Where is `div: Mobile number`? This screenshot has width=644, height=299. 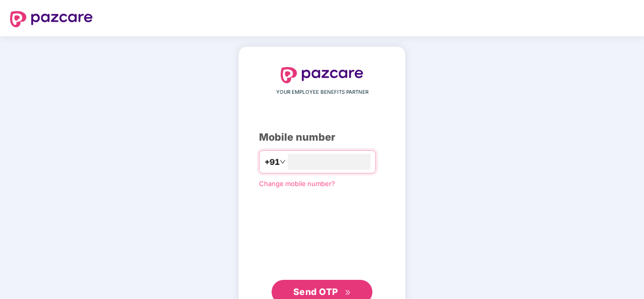
div: Mobile number is located at coordinates (322, 137).